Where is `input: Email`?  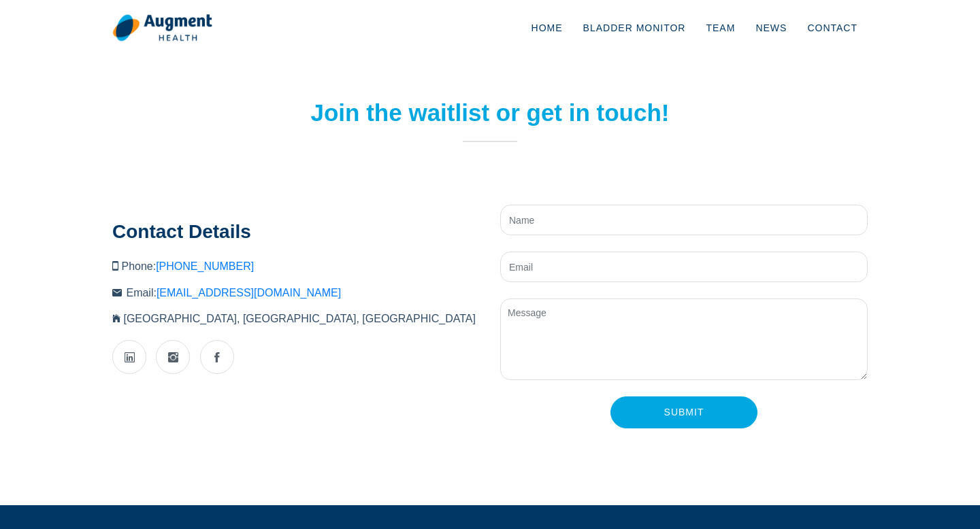 input: Email is located at coordinates (684, 267).